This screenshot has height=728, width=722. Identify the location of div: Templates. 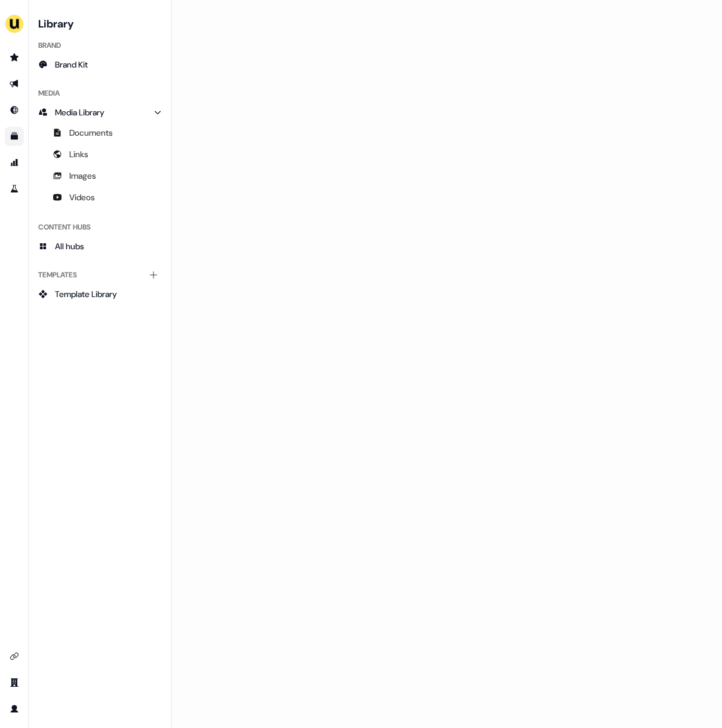
(100, 275).